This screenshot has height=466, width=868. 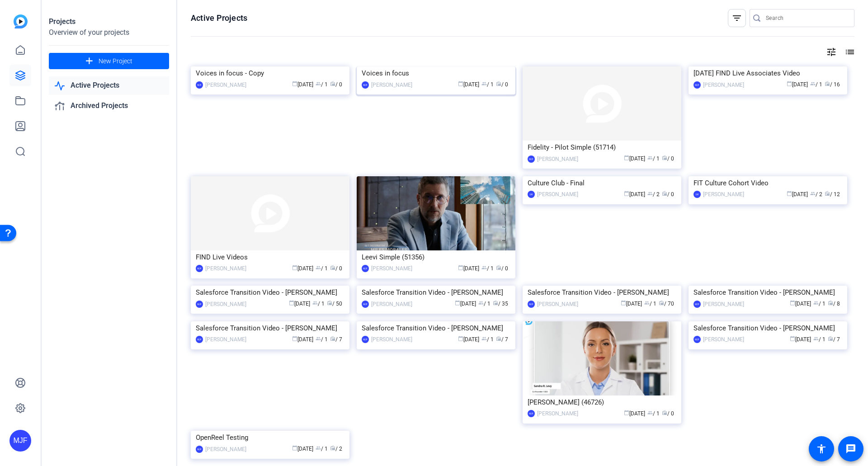 What do you see at coordinates (834, 304) in the screenshot?
I see `span: / 8` at bounding box center [834, 304].